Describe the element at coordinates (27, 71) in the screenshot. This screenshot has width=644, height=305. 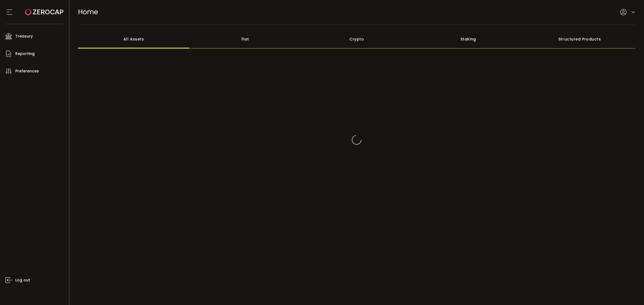
I see `span: Preferences` at that location.